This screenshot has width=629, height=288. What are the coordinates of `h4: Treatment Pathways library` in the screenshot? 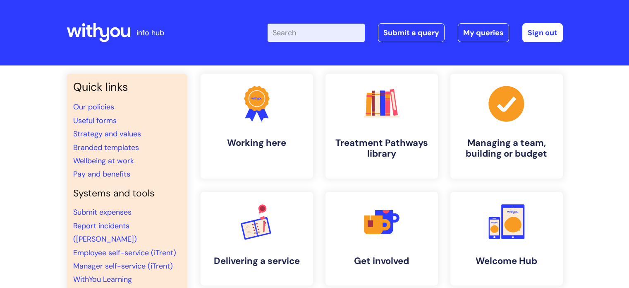 It's located at (382, 148).